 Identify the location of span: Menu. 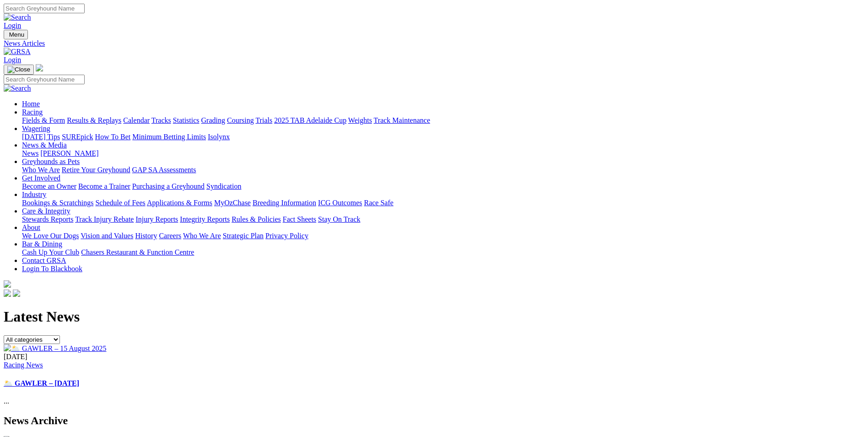
(16, 35).